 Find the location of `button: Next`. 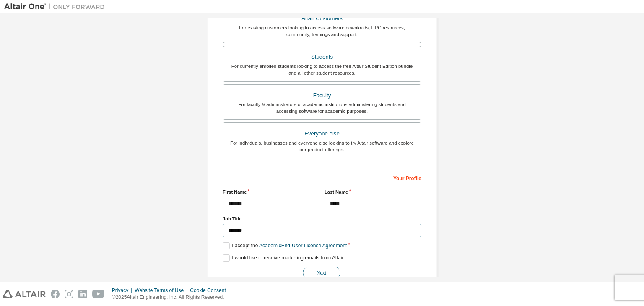

button: Next is located at coordinates (321, 273).